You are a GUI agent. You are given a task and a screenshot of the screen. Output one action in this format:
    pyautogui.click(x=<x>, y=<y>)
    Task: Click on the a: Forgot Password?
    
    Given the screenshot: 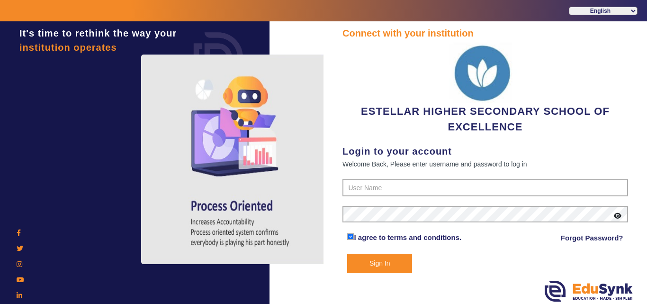 What is the action you would take?
    pyautogui.click(x=592, y=238)
    